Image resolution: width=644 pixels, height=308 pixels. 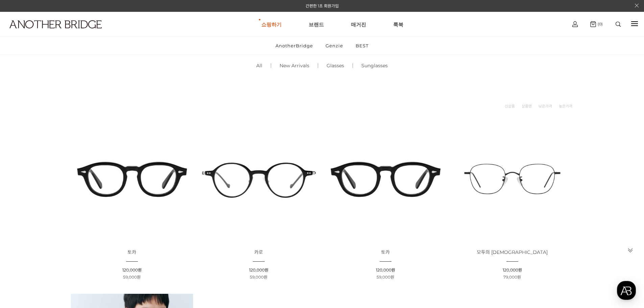 What do you see at coordinates (55, 24) in the screenshot?
I see `img: logo` at bounding box center [55, 24].